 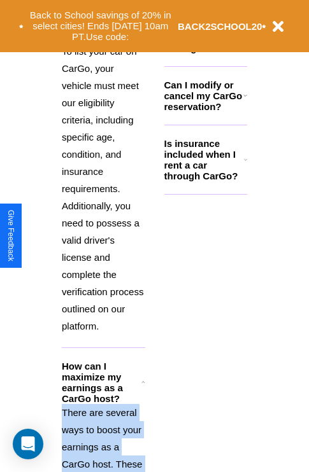 What do you see at coordinates (11, 235) in the screenshot?
I see `div: Give Feedback` at bounding box center [11, 235].